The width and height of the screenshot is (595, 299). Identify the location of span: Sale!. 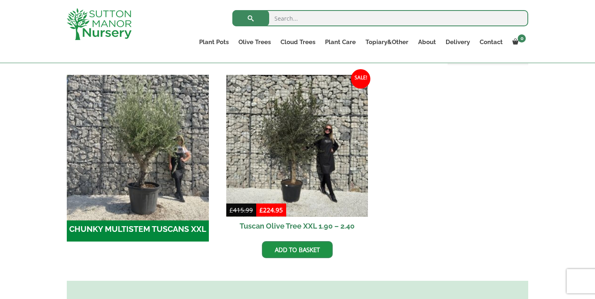
(361, 79).